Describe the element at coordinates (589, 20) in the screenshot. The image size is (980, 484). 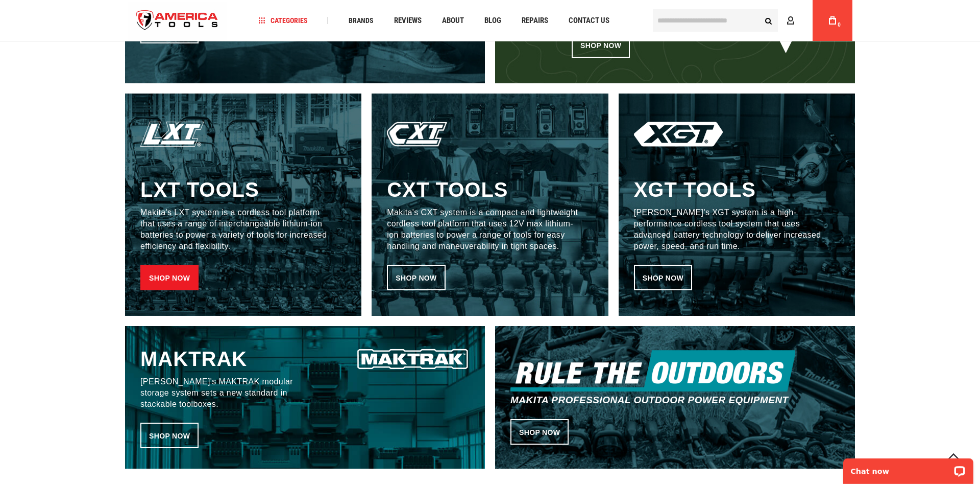
I see `a: Contact Us` at that location.